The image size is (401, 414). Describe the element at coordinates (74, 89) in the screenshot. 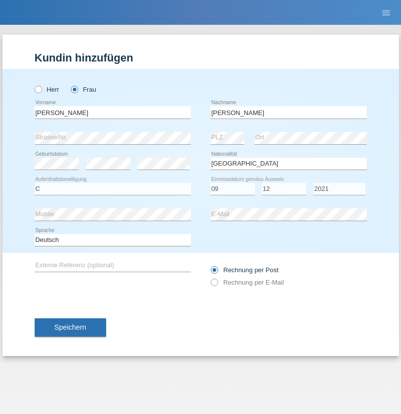

I see `input: Frau` at that location.